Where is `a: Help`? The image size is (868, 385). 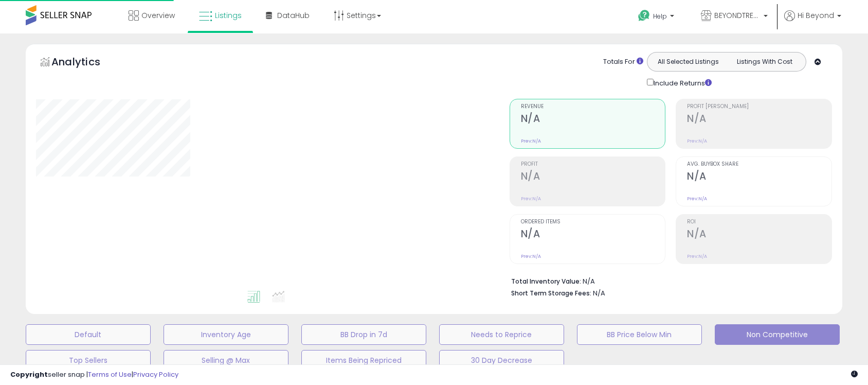 a: Help is located at coordinates (657, 18).